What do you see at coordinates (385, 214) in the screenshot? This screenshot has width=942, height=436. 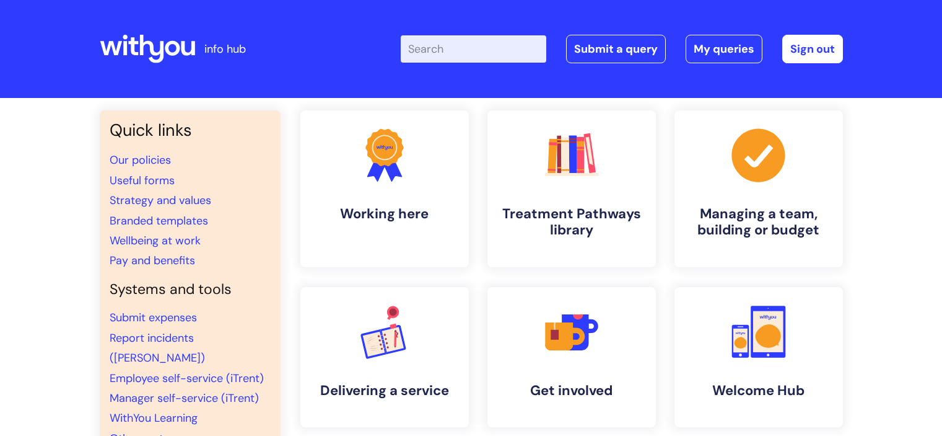 I see `h4: Working here` at bounding box center [385, 214].